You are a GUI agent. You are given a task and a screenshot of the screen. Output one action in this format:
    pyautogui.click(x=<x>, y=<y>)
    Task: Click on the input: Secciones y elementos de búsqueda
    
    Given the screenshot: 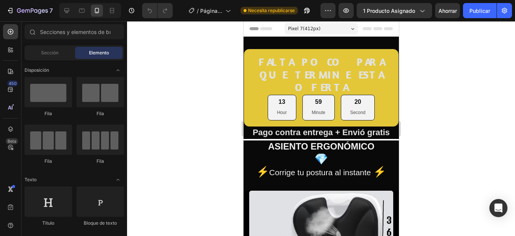 What is the action you would take?
    pyautogui.click(x=74, y=32)
    